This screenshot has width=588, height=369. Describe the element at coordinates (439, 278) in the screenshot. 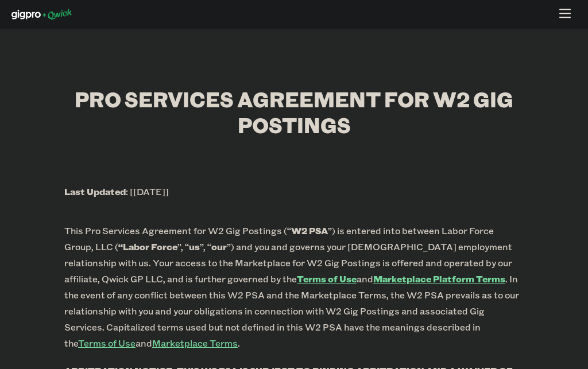

I see `a: Marketplace Platform Terms` at that location.